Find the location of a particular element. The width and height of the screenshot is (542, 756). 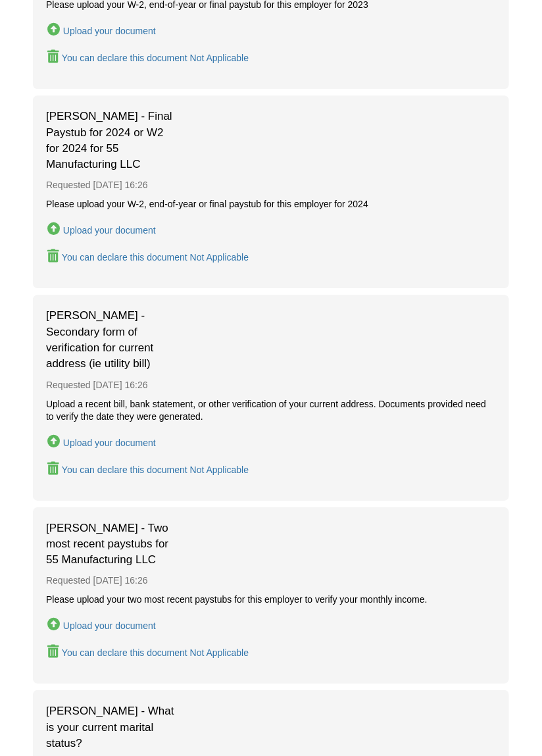

button: Declare Barrett Monroe - Final Paystub for 2024 or W2 for 2024 for 55 Manufacturing LLC not appli... is located at coordinates (148, 257).